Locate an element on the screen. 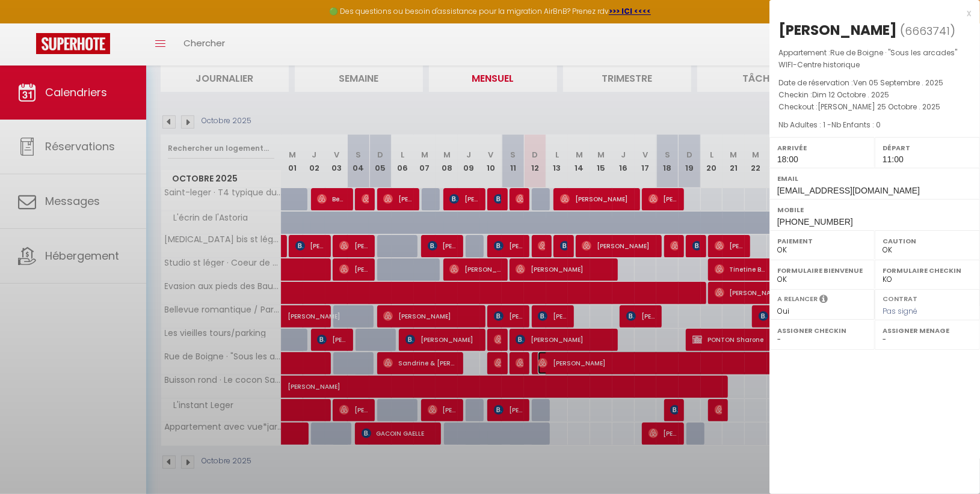 The image size is (980, 494). span: Nb Adultes : 1 - is located at coordinates (829, 125).